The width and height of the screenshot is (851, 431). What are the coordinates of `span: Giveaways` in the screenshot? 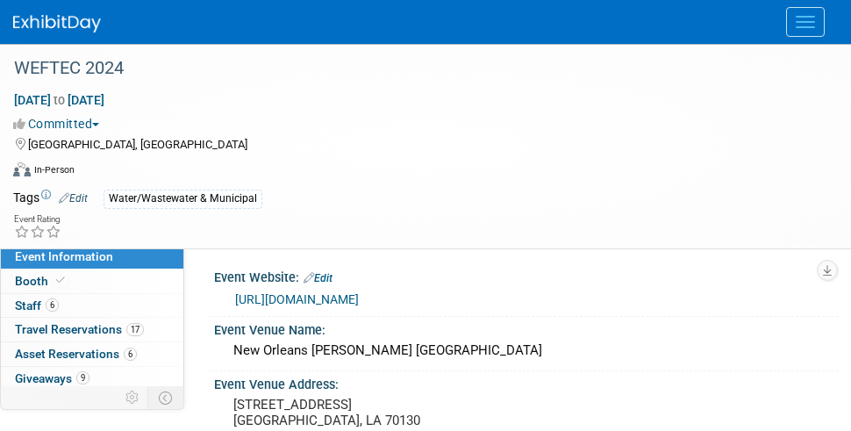 It's located at (52, 378).